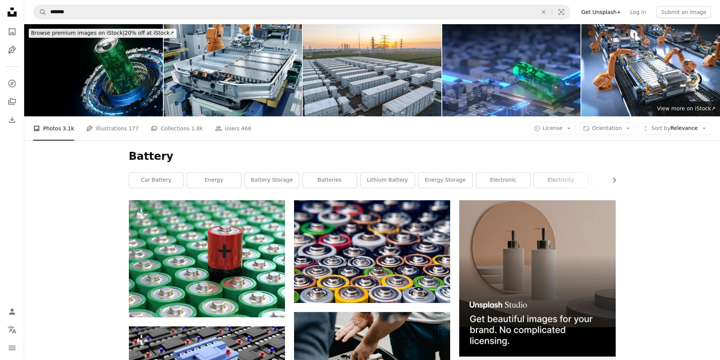 The width and height of the screenshot is (720, 360). I want to click on button: Submit an image, so click(684, 12).